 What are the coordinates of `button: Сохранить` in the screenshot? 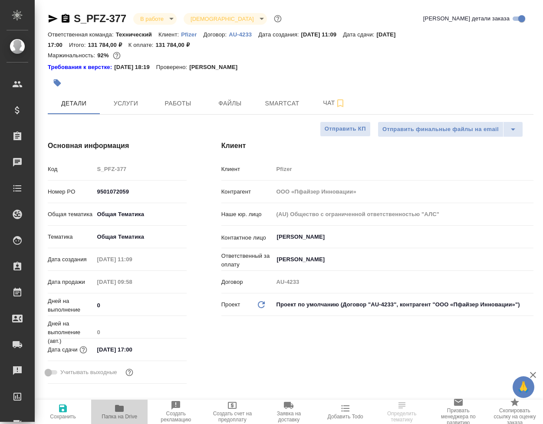 It's located at (63, 412).